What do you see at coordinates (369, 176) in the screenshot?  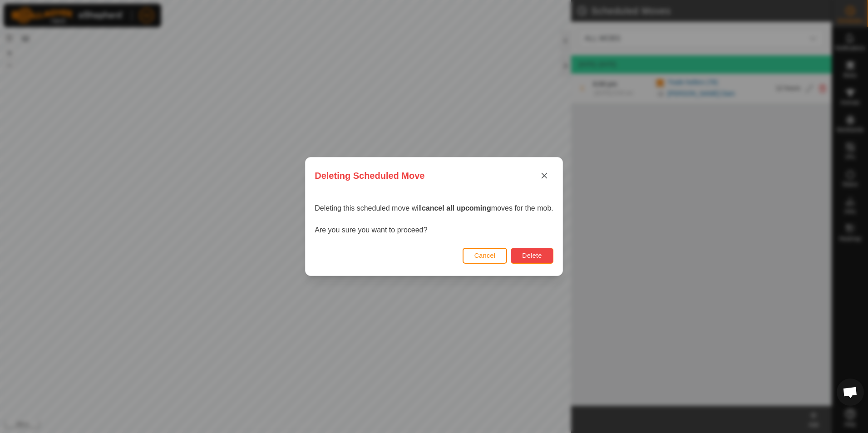 I see `span: Deleting Scheduled Move` at bounding box center [369, 176].